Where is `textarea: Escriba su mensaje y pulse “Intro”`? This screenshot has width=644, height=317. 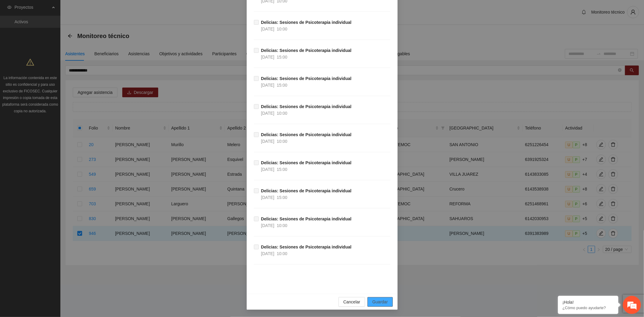
textarea: Escriba su mensaje y pulse “Intro” is located at coordinates (59, 175).